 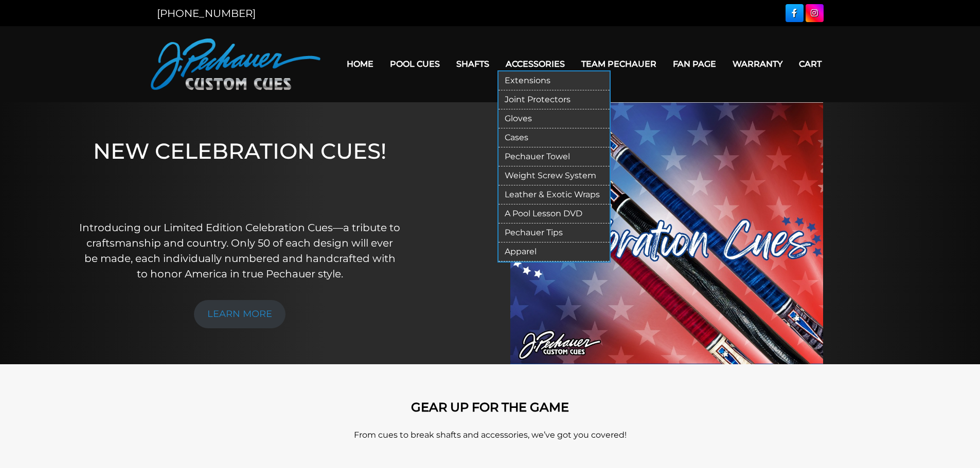 I want to click on a: LEARN MORE, so click(x=240, y=314).